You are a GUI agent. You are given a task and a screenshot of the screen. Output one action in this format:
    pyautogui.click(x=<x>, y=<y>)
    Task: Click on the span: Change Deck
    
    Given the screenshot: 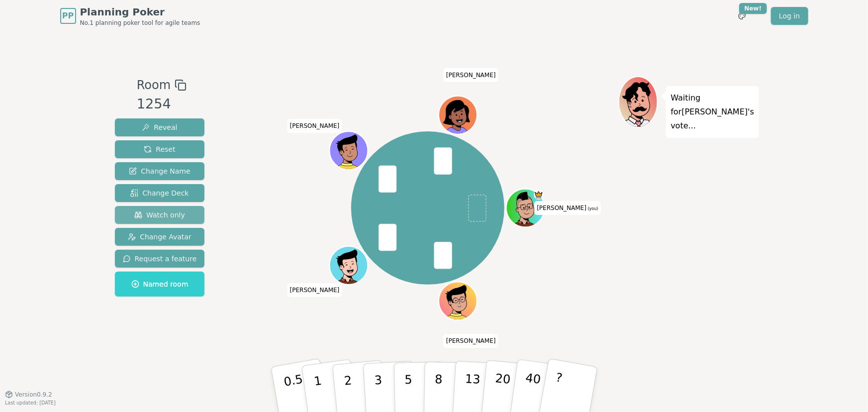 What is the action you would take?
    pyautogui.click(x=159, y=193)
    